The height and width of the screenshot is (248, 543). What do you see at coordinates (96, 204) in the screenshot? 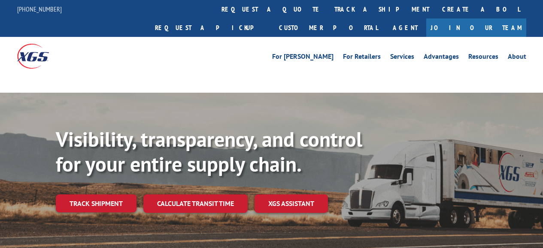
I see `a: Track shipment` at bounding box center [96, 204].